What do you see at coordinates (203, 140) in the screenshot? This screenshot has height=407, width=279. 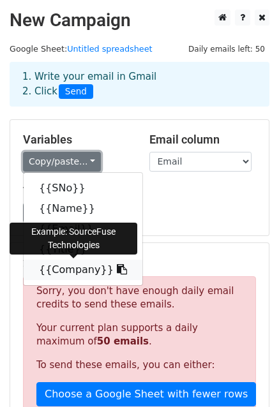 I see `h5: Email column` at bounding box center [203, 140].